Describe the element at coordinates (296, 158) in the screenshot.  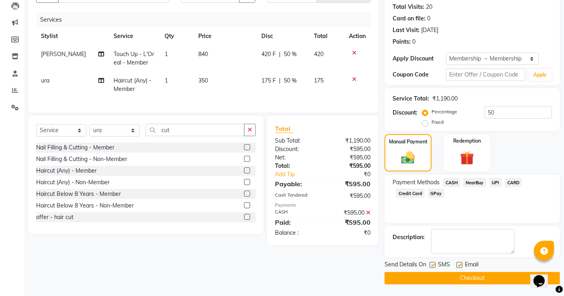
I see `div: Net:` at that location.